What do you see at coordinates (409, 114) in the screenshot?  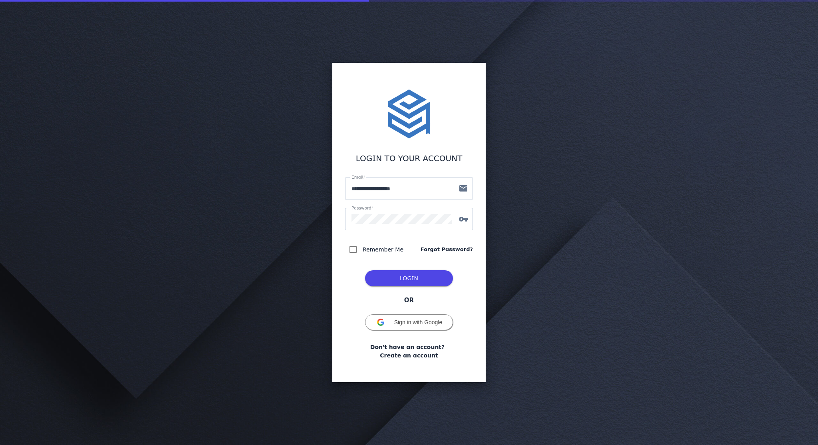 I see `img: stacktome.svg` at bounding box center [409, 114].